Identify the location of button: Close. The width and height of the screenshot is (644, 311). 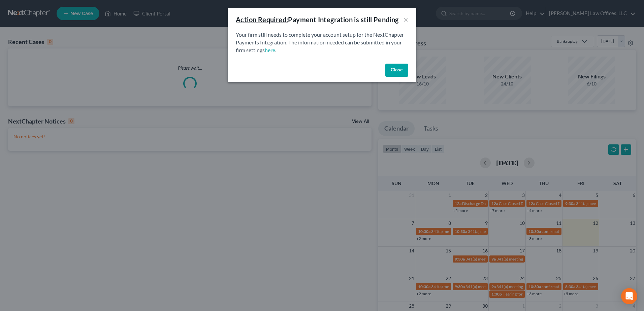
(397, 71).